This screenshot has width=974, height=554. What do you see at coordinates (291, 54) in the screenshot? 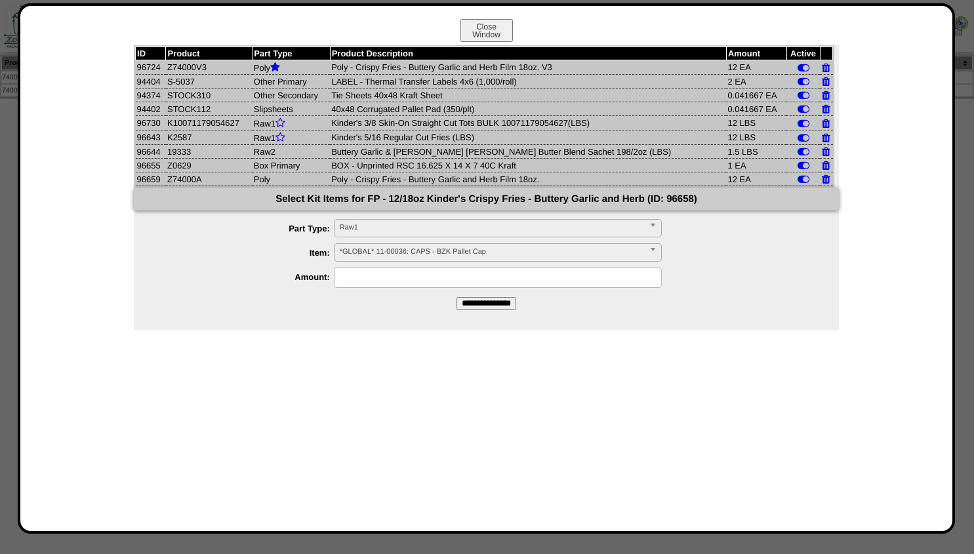
I see `th: Part Type` at bounding box center [291, 54].